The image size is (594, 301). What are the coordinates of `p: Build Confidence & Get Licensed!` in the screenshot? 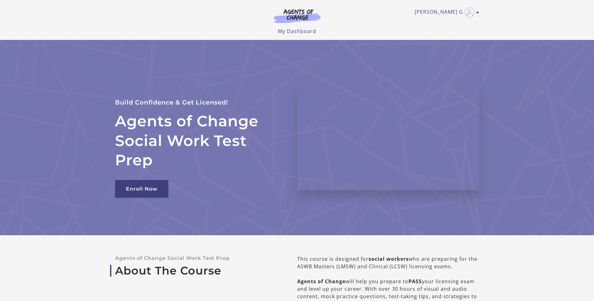 It's located at (198, 102).